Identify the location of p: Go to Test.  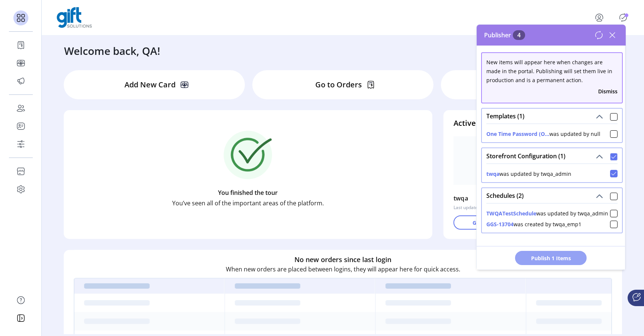
(485, 222).